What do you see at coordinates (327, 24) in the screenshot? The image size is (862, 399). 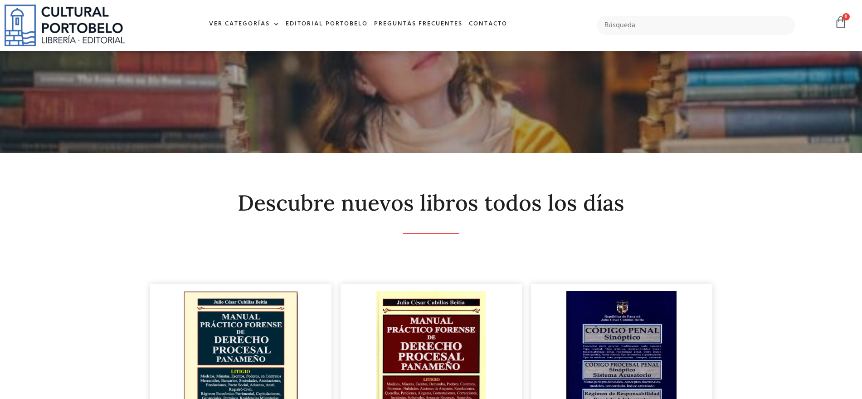 I see `a: Editorial Portobelo` at bounding box center [327, 24].